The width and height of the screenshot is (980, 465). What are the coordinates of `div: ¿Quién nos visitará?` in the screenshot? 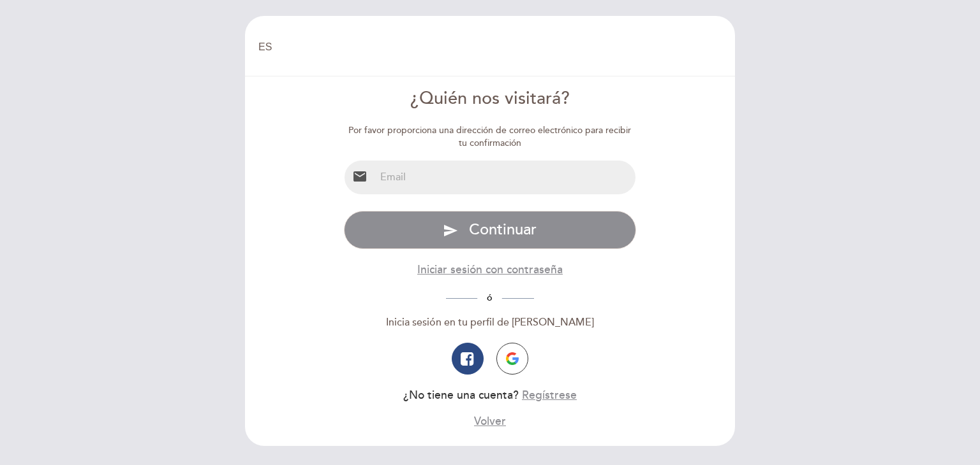 It's located at (490, 99).